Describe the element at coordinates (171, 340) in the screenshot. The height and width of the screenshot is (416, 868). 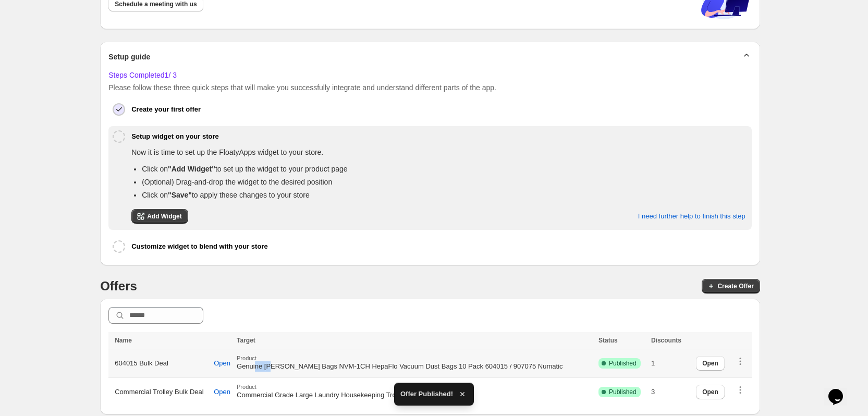
I see `th: Name` at that location.